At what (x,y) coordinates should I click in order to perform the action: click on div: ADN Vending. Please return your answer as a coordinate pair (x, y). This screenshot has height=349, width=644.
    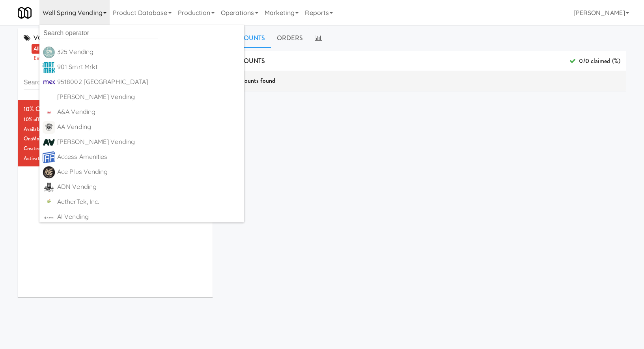
    Looking at the image, I should click on (149, 187).